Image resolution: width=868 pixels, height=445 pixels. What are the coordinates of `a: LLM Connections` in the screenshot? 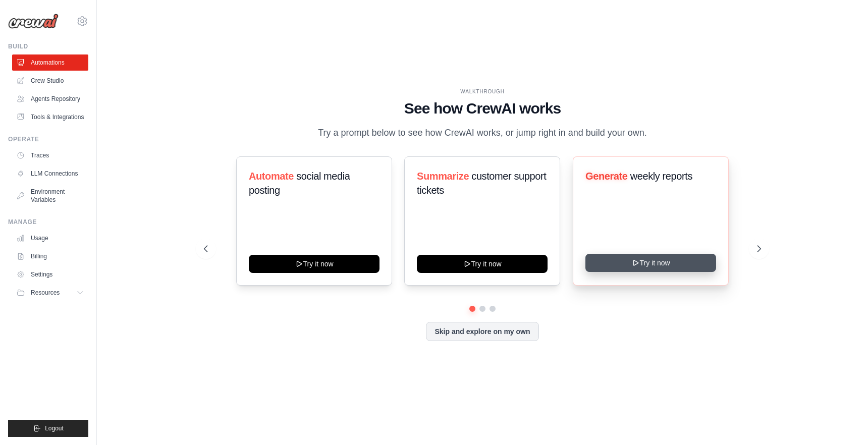 It's located at (50, 173).